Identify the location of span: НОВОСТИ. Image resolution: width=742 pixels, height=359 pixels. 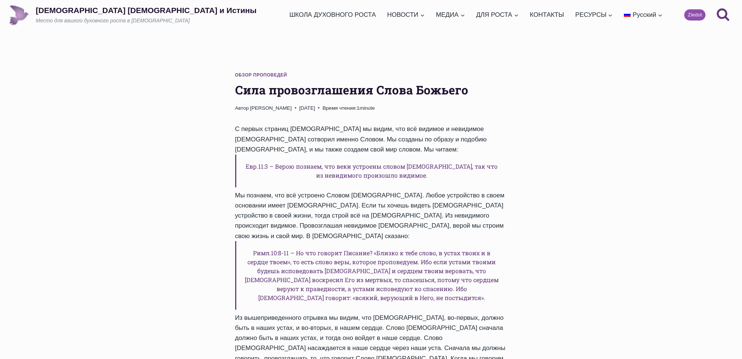
(406, 15).